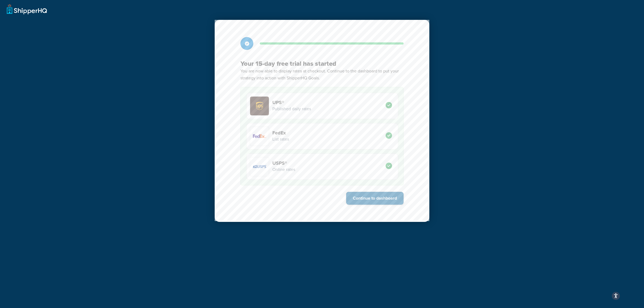  I want to click on p: List rates, so click(281, 139).